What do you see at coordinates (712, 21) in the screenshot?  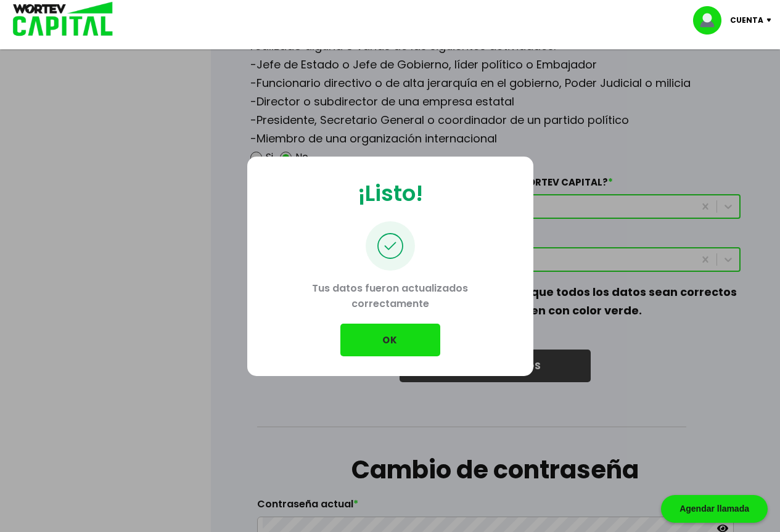 I see `img: profile-image` at bounding box center [712, 21].